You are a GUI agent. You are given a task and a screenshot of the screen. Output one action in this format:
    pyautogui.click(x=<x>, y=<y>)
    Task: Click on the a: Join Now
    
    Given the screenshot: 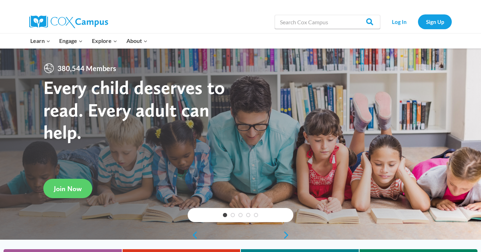 What is the action you would take?
    pyautogui.click(x=68, y=188)
    